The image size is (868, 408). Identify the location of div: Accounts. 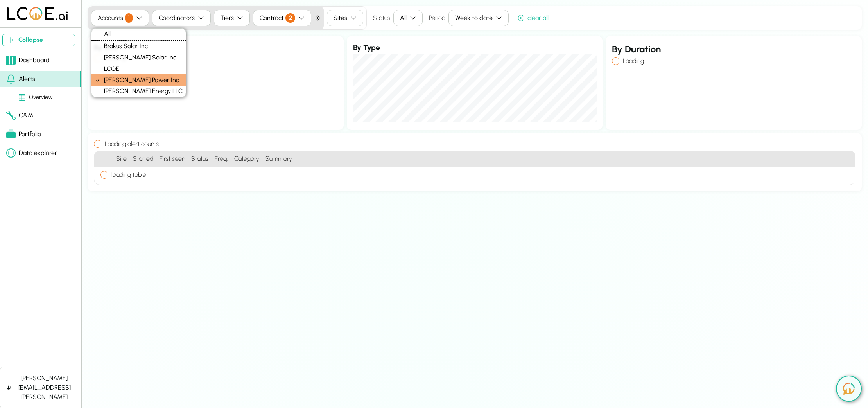
(115, 18).